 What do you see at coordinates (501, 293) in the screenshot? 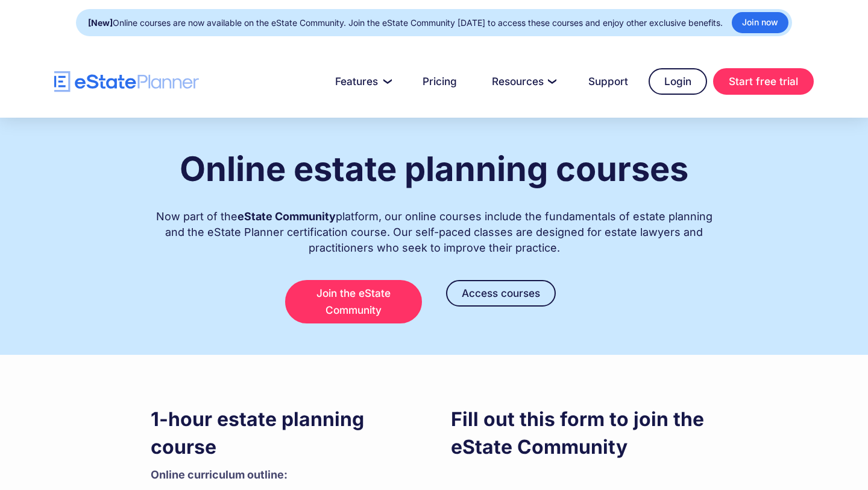
I see `a: Access courses` at bounding box center [501, 293].